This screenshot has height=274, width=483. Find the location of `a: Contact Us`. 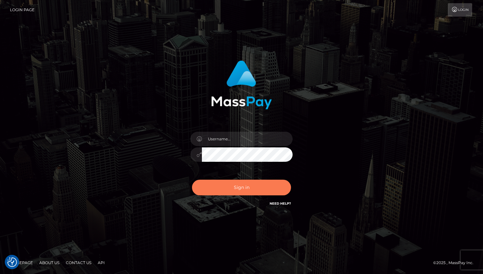

a: Contact Us is located at coordinates (79, 262).